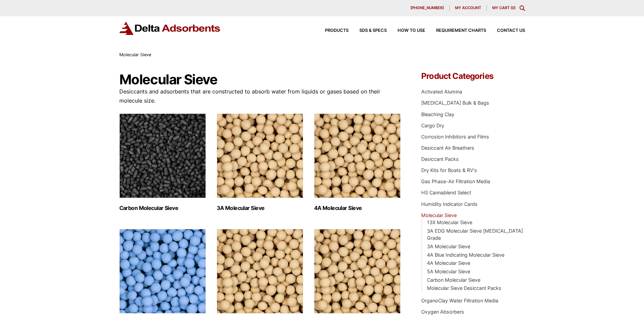 The image size is (644, 320). I want to click on a: Desiccant Packs, so click(440, 159).